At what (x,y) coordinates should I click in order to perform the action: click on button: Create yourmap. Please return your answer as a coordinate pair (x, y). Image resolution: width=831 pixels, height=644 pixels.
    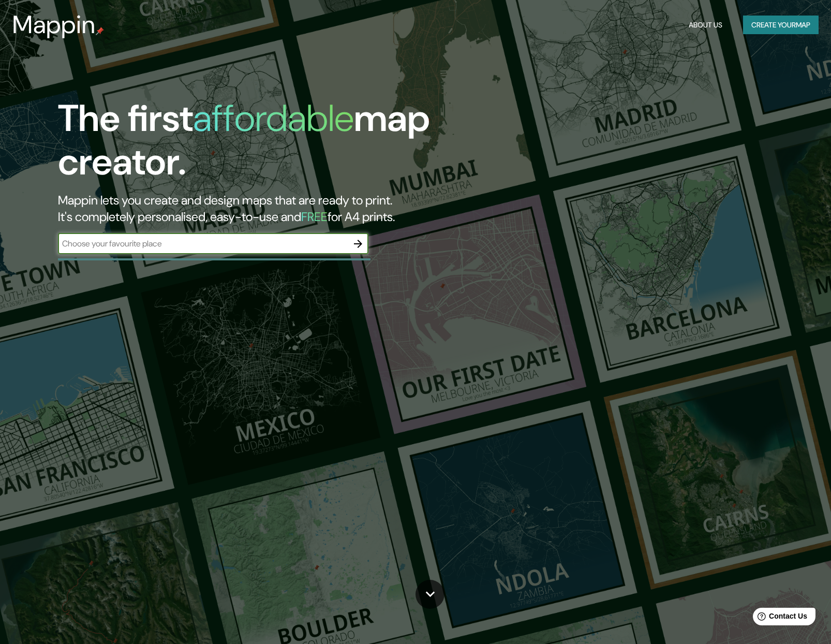
    Looking at the image, I should click on (781, 25).